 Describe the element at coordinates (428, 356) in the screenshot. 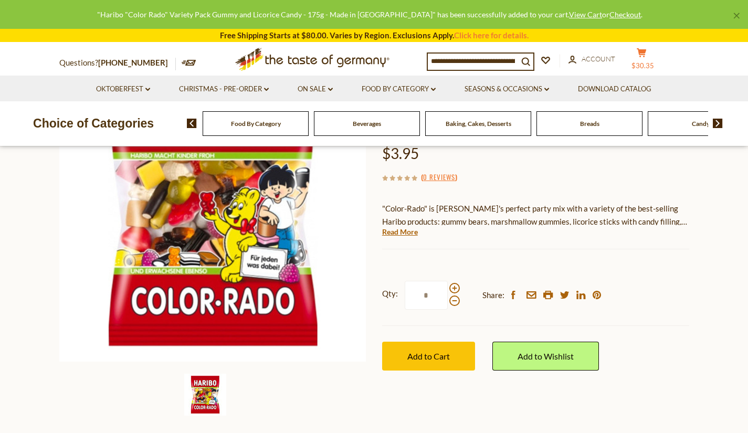

I see `button: Add to Cart` at that location.